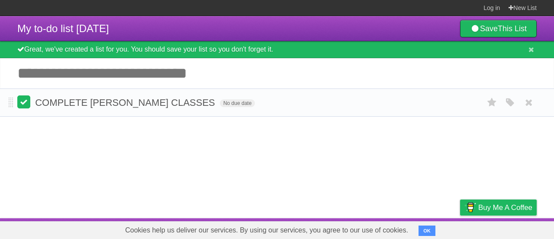 Image resolution: width=554 pixels, height=239 pixels. Describe the element at coordinates (427, 230) in the screenshot. I see `button: OK` at that location.